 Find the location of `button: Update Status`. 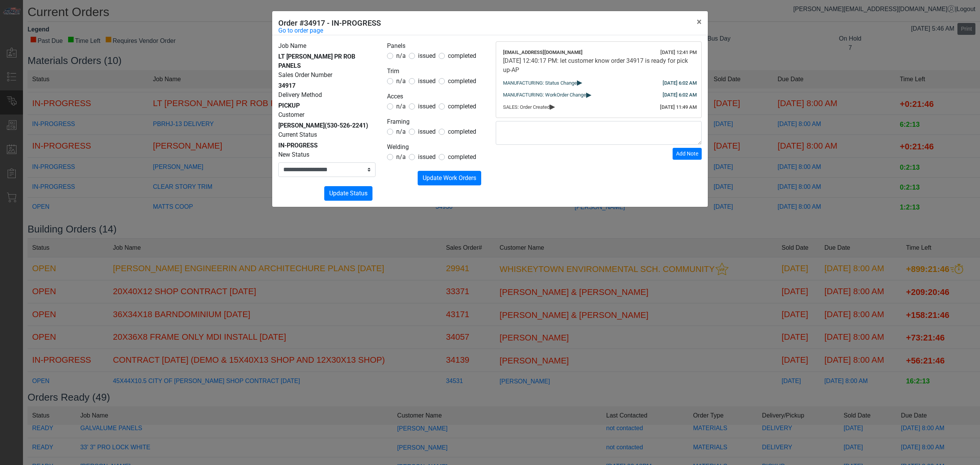

button: Update Status is located at coordinates (348, 194).